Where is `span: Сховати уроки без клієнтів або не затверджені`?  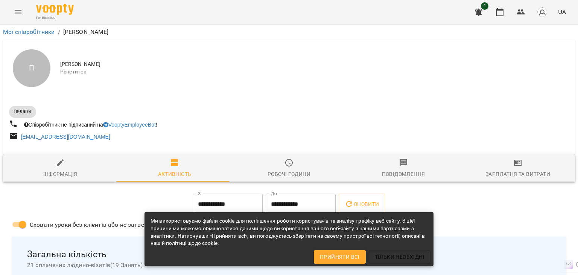
span: Сховати уроки без клієнтів або не затверджені is located at coordinates (97, 225).